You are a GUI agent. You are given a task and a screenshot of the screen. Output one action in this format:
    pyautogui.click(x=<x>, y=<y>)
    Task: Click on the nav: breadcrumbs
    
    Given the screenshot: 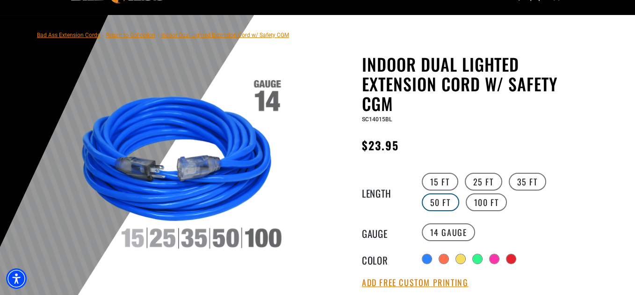 What is the action you would take?
    pyautogui.click(x=163, y=35)
    